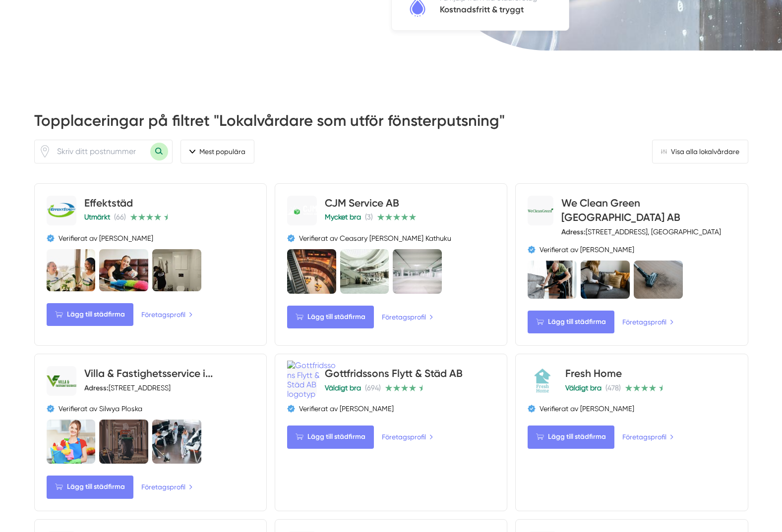 The height and width of the screenshot is (532, 782). Describe the element at coordinates (312, 381) in the screenshot. I see `img: Gottfridssons Flytt & Städ AB logotyp` at that location.